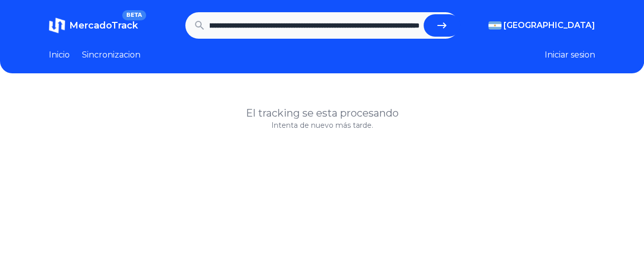 Image resolution: width=644 pixels, height=277 pixels. Describe the element at coordinates (495, 26) in the screenshot. I see `img: Argentina` at that location.